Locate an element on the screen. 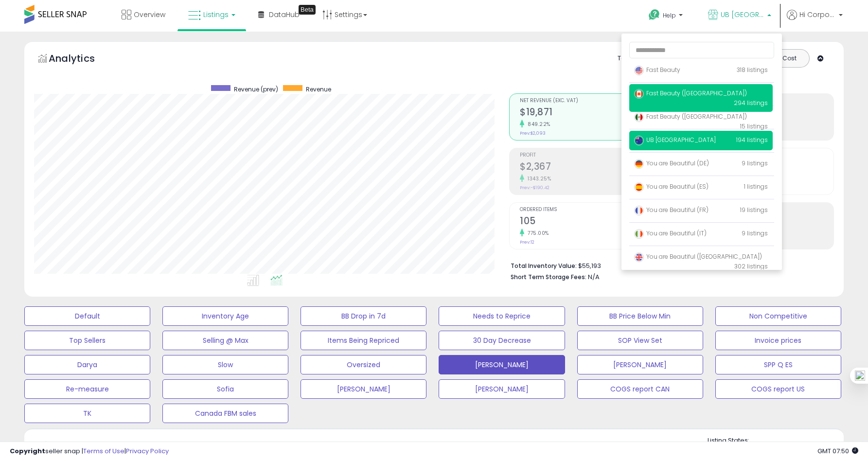 The height and width of the screenshot is (461, 868). img: uk.png is located at coordinates (639, 258).